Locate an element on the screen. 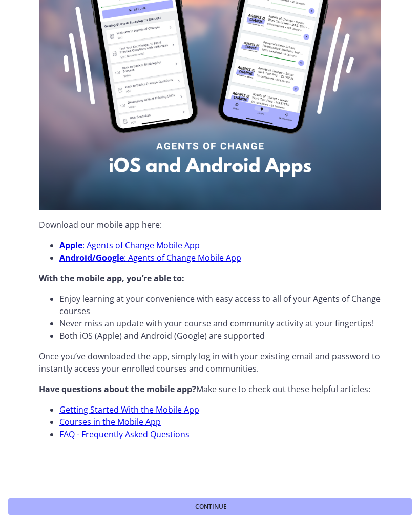  a: Android/Google: Agents of Change Mobile App is located at coordinates (150, 257).